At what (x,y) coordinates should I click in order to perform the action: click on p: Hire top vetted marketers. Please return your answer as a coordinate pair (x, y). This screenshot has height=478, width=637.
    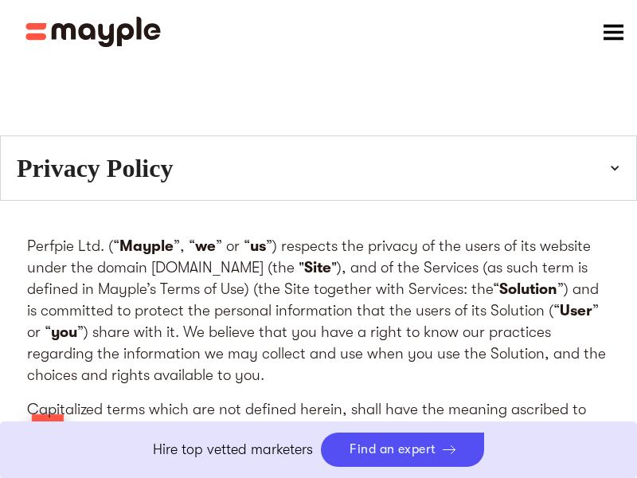
    Looking at the image, I should click on (232, 449).